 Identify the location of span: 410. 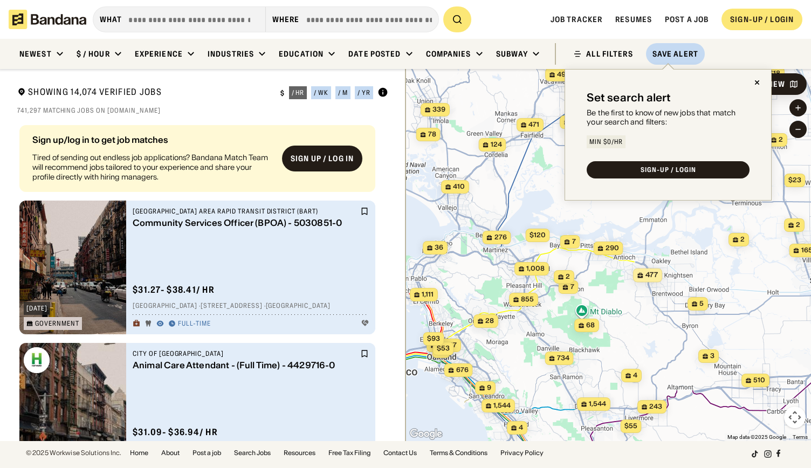
(459, 187).